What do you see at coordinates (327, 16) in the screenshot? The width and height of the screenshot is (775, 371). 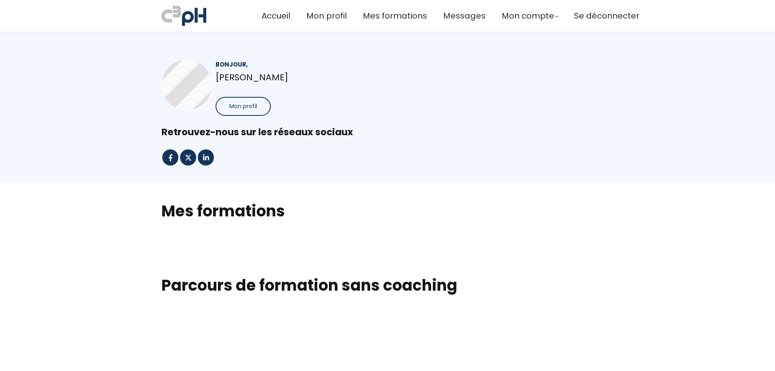 I see `a: Mon profil` at bounding box center [327, 16].